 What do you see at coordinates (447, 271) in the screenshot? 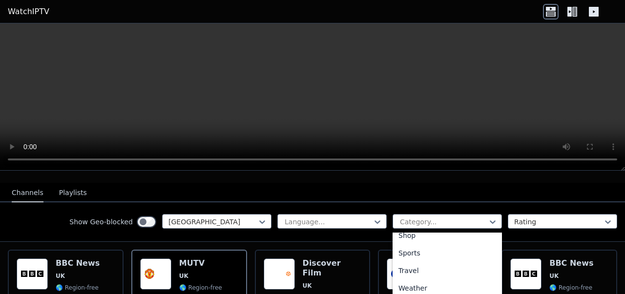
I see `div: Travel` at bounding box center [447, 271].